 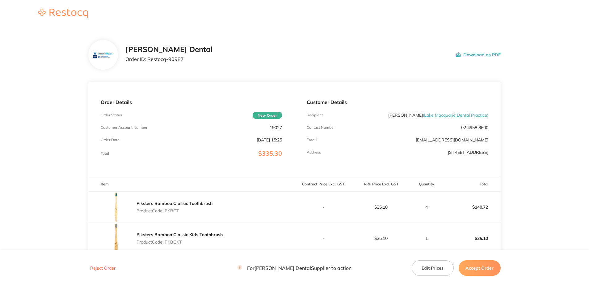 What do you see at coordinates (180, 242) in the screenshot?
I see `p: Product Code: PKBCKT` at bounding box center [180, 242].